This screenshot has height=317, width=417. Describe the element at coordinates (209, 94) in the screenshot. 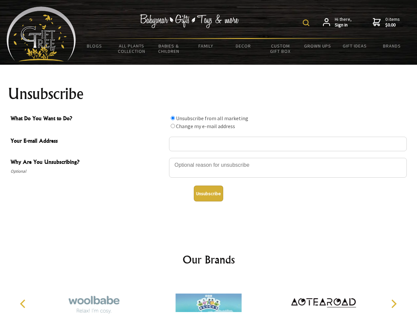

I see `h1: Unsubscribe` at that location.